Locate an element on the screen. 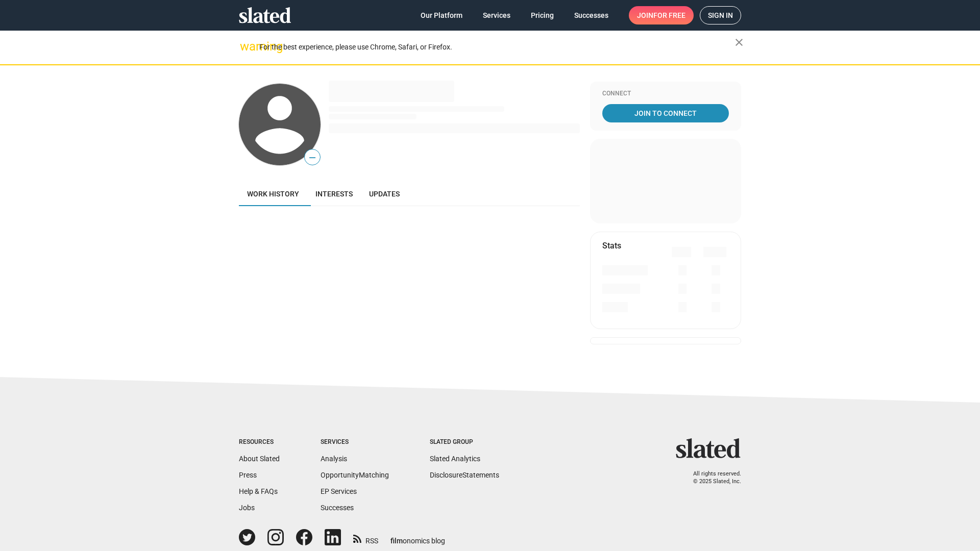 This screenshot has height=551, width=980. a: OpportunityMatching is located at coordinates (354, 475).